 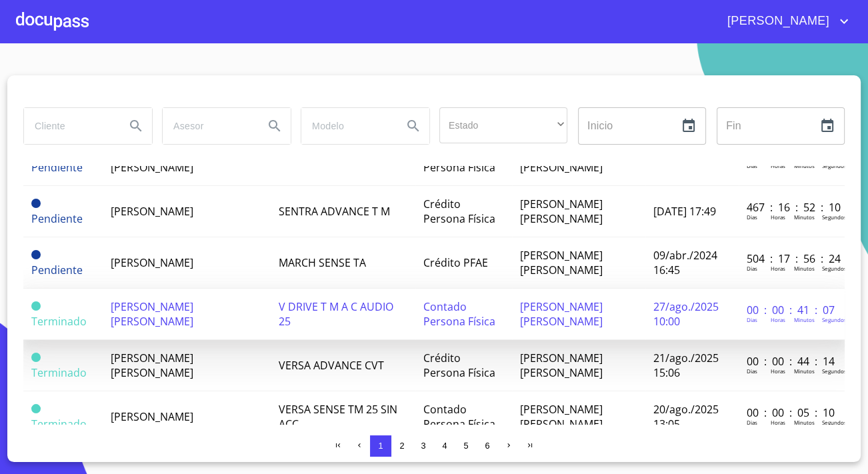 What do you see at coordinates (334, 211) in the screenshot?
I see `span: SENTRA ADVANCE T M` at bounding box center [334, 211].